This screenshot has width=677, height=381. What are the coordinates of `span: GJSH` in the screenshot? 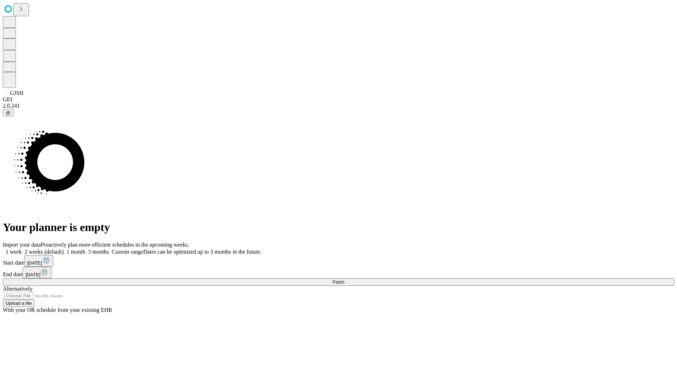 It's located at (17, 93).